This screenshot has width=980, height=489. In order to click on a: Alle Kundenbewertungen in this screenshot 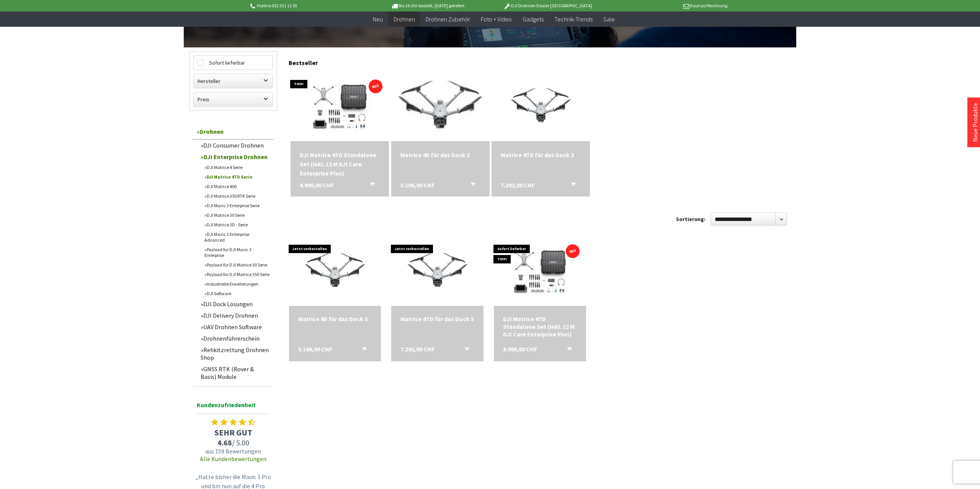, I will do `click(233, 459)`.